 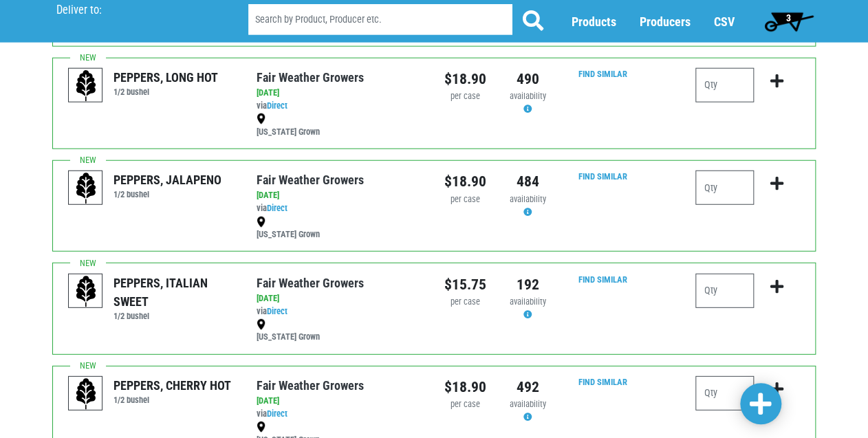 What do you see at coordinates (380, 19) in the screenshot?
I see `input: Search by Product, Producer etc.` at bounding box center [380, 19].